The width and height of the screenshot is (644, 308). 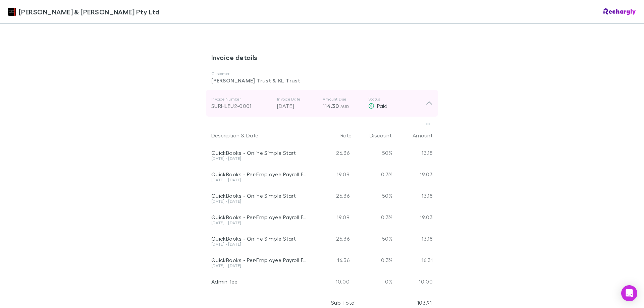 What do you see at coordinates (260, 260) in the screenshot?
I see `div: QuickBooks - Per-Employee Payroll Fee | 6 employee paids` at bounding box center [260, 260].